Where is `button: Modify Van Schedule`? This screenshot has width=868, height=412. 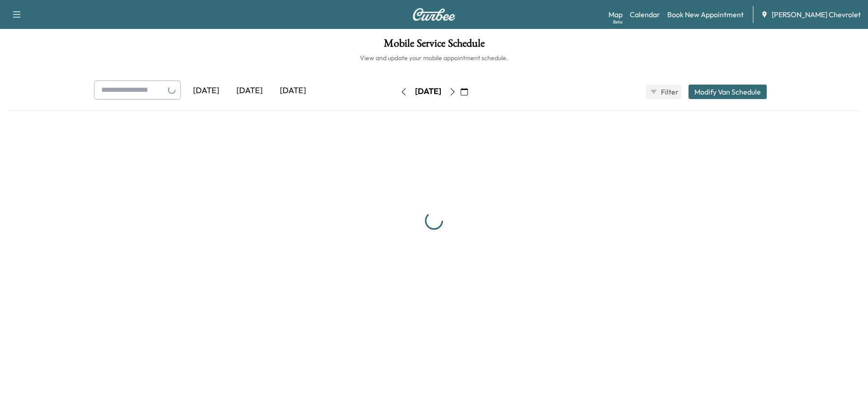 button: Modify Van Schedule is located at coordinates (727, 92).